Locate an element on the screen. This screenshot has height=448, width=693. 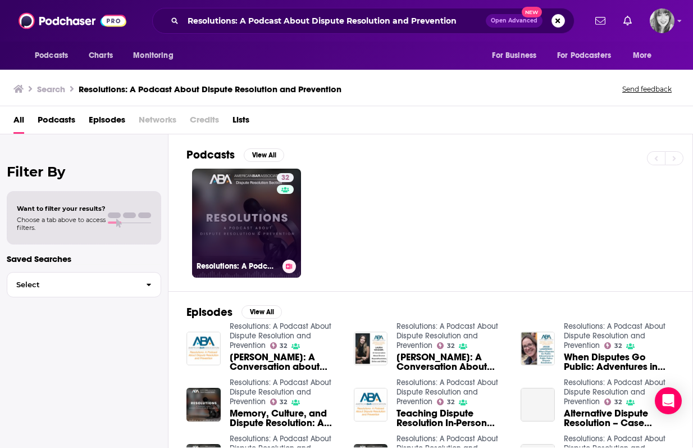
span: For Business is located at coordinates (514, 56).